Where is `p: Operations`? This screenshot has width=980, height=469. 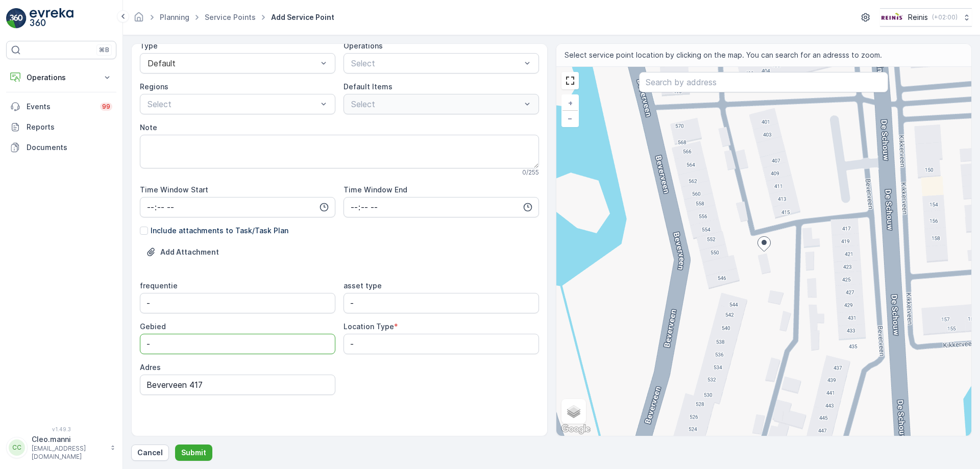 p: Operations is located at coordinates (61, 77).